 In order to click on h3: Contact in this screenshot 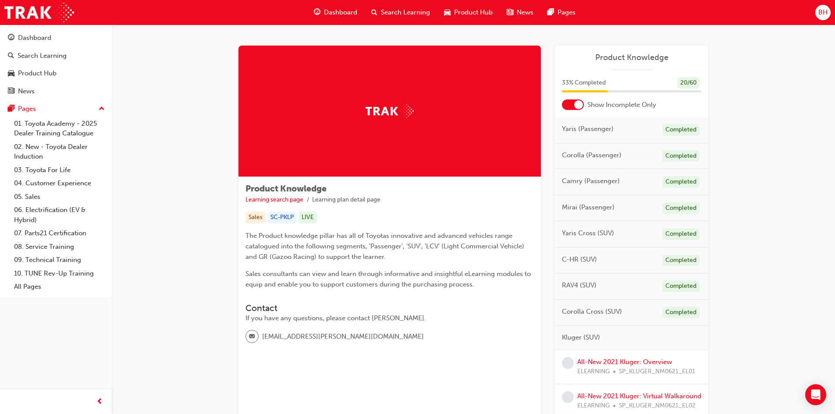, I will do `click(389, 308)`.